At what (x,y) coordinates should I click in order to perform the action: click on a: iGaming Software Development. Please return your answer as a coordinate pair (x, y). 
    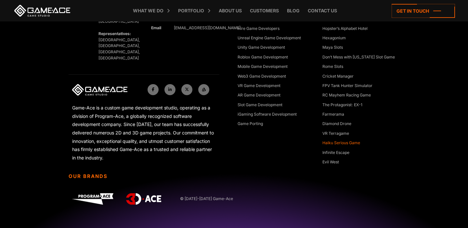
    Looking at the image, I should click on (267, 115).